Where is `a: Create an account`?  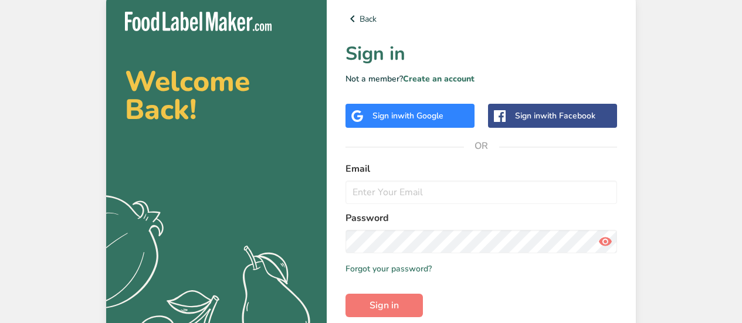
a: Create an account is located at coordinates (439, 79).